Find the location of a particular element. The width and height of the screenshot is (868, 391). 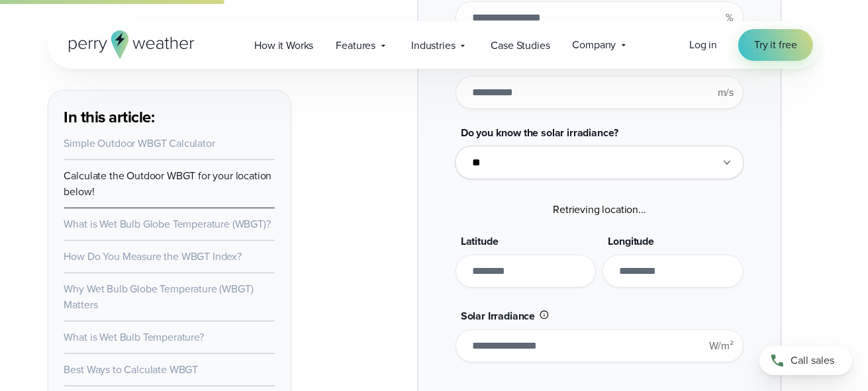

span: How it Works is located at coordinates (284, 46).